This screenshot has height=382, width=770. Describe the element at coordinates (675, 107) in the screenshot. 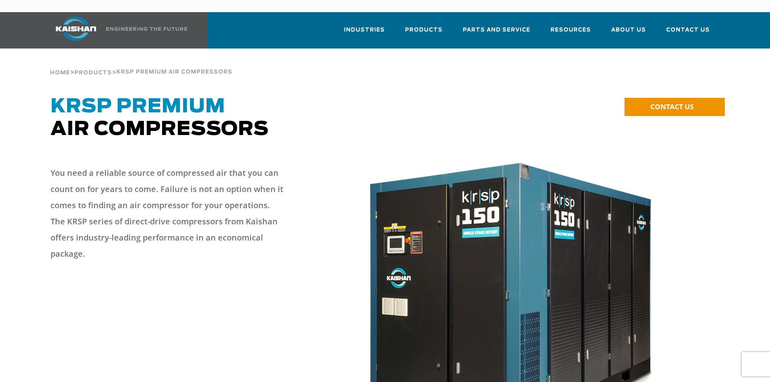

I see `a: CONTACT US` at that location.